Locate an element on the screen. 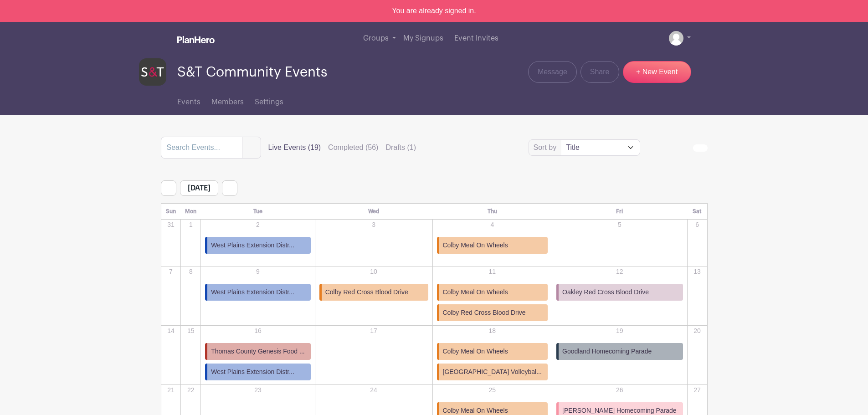  a: Settings is located at coordinates (269, 101).